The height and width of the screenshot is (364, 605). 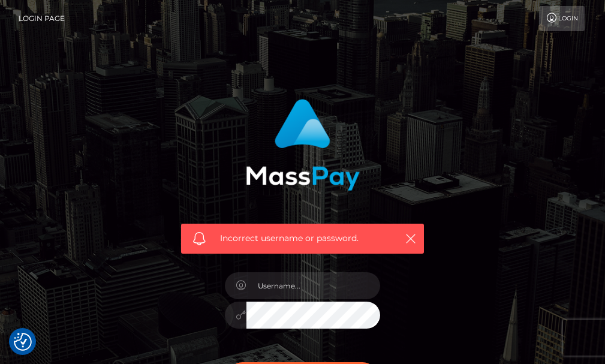 I want to click on a: Login Page, so click(x=41, y=19).